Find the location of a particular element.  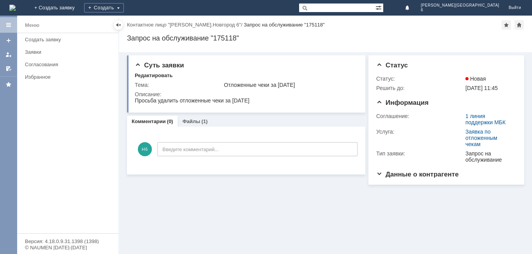

div: Скрыть меню is located at coordinates (118, 25).